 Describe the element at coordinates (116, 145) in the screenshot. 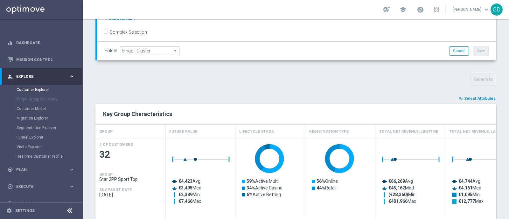

I see `h4: # OF CUSTOMERS` at that location.